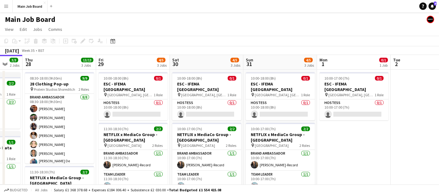 The width and height of the screenshot is (439, 195). Describe the element at coordinates (14, 60) in the screenshot. I see `span: 3/3` at that location.